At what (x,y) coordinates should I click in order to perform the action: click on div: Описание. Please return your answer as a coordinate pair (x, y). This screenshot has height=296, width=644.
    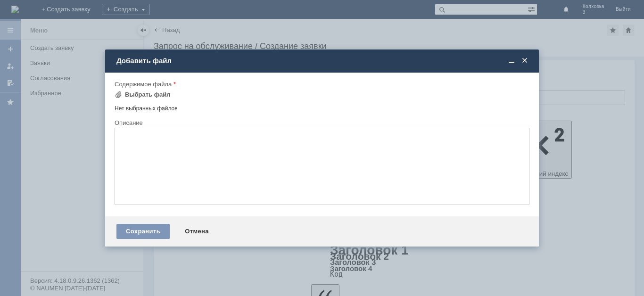
    Looking at the image, I should click on (321, 122).